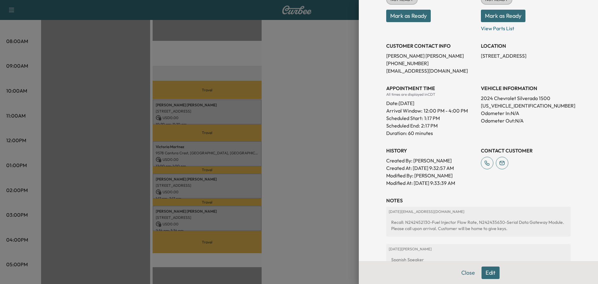 The width and height of the screenshot is (598, 284). I want to click on button: Edit, so click(490, 272).